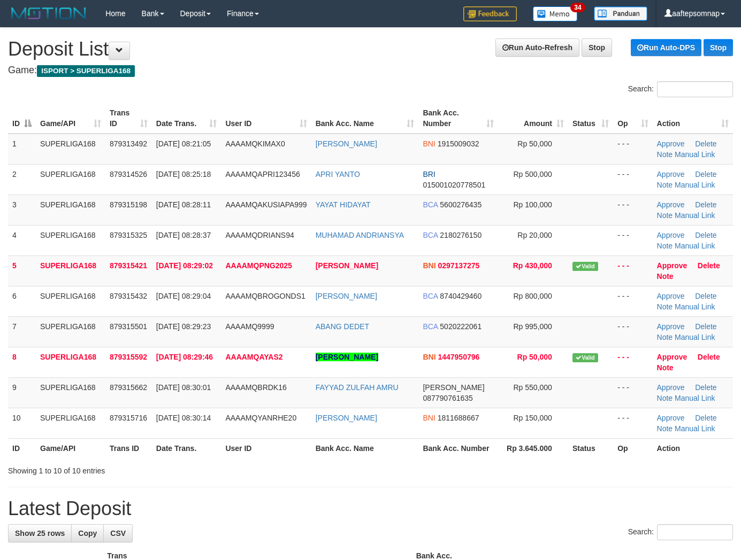  Describe the element at coordinates (342, 327) in the screenshot. I see `a: ABANG DEDET` at that location.